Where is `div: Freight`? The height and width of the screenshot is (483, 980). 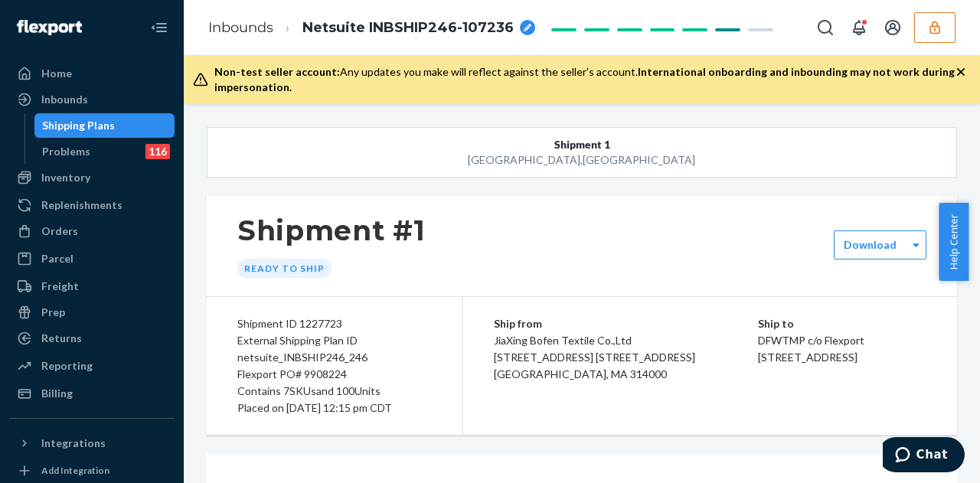
div: Freight is located at coordinates (60, 286).